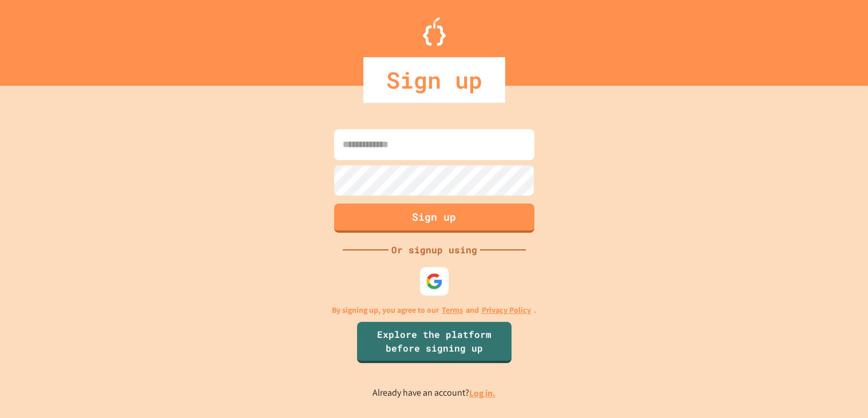 The height and width of the screenshot is (418, 868). What do you see at coordinates (434, 32) in the screenshot?
I see `img: Logo.svg` at bounding box center [434, 32].